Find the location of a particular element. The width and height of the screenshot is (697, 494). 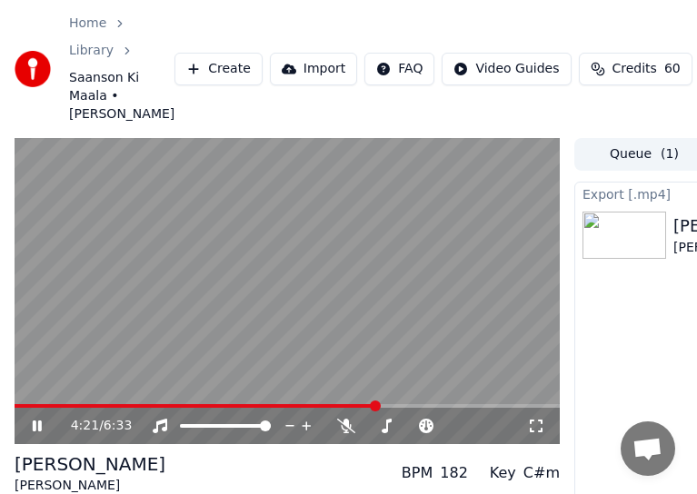

a: Open chat is located at coordinates (648, 449).